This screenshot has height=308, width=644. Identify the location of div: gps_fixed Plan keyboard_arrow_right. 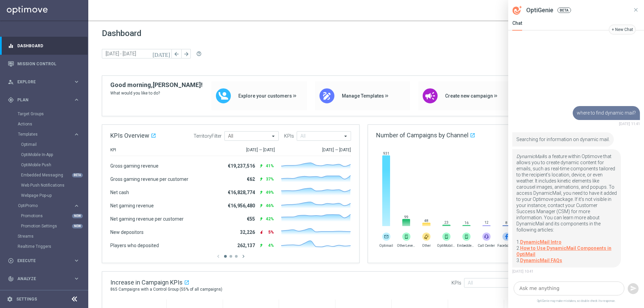
(44, 100).